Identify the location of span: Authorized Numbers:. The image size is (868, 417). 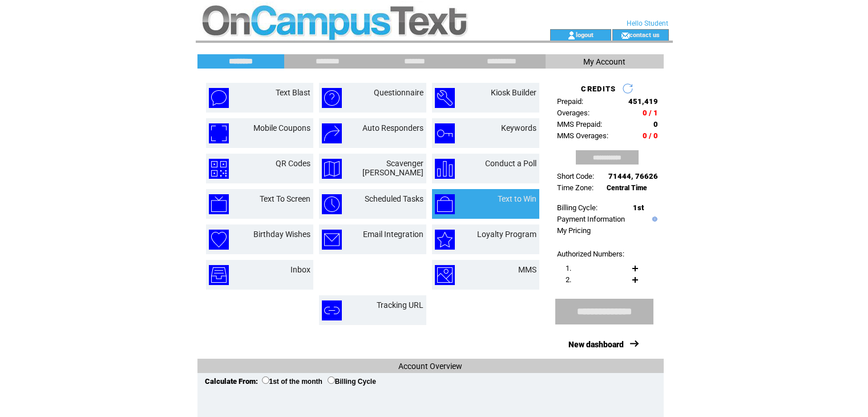
(591, 254).